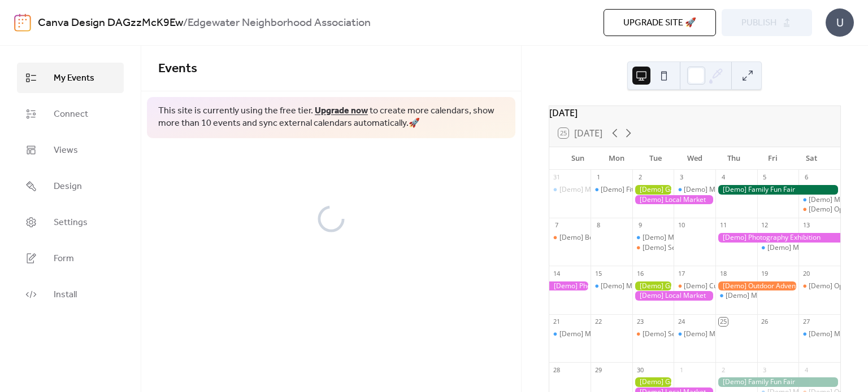 The image size is (868, 392). I want to click on a: Settings, so click(70, 223).